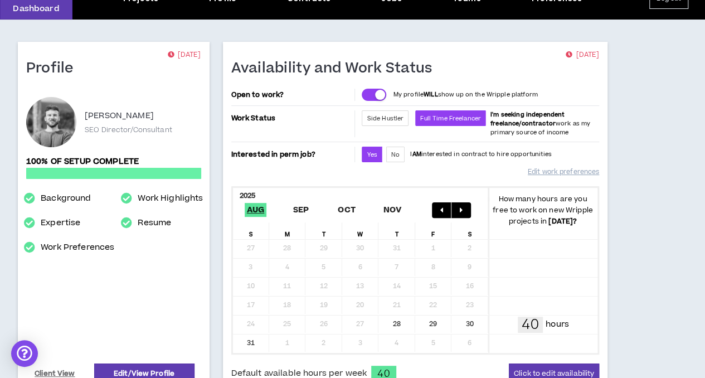 Image resolution: width=705 pixels, height=378 pixels. What do you see at coordinates (360, 231) in the screenshot?
I see `div: W` at bounding box center [360, 231].